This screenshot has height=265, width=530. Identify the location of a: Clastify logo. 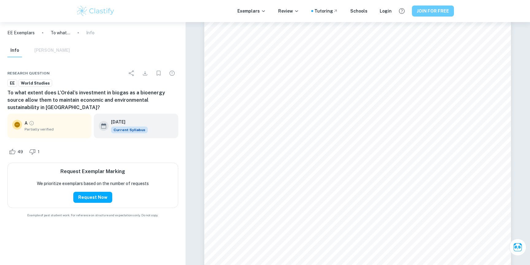
(95, 11).